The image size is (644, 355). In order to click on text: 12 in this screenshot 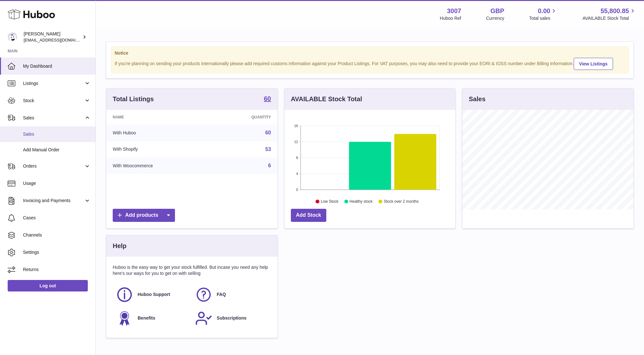, I will do `click(296, 142)`.